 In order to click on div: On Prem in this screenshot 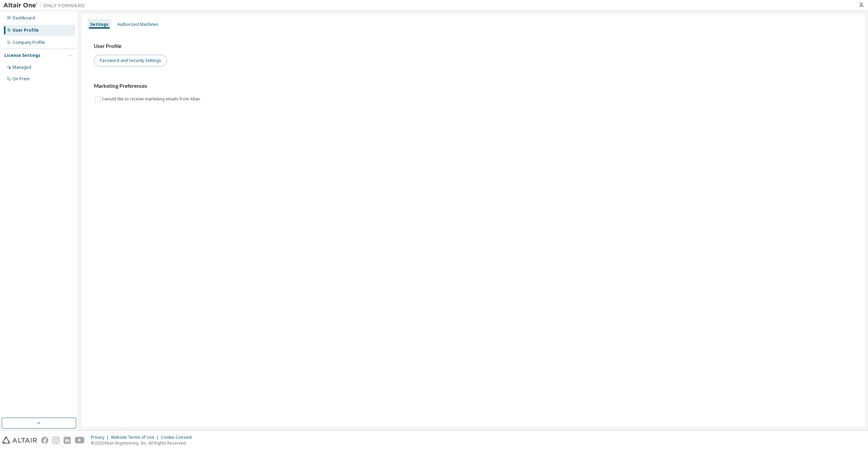, I will do `click(21, 79)`.